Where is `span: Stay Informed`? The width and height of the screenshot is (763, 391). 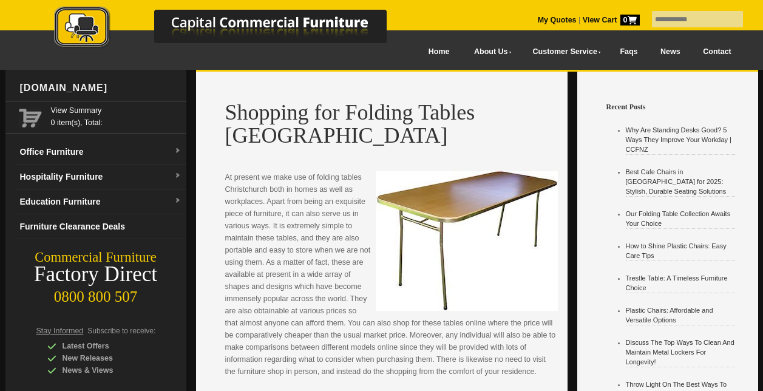 span: Stay Informed is located at coordinates (60, 331).